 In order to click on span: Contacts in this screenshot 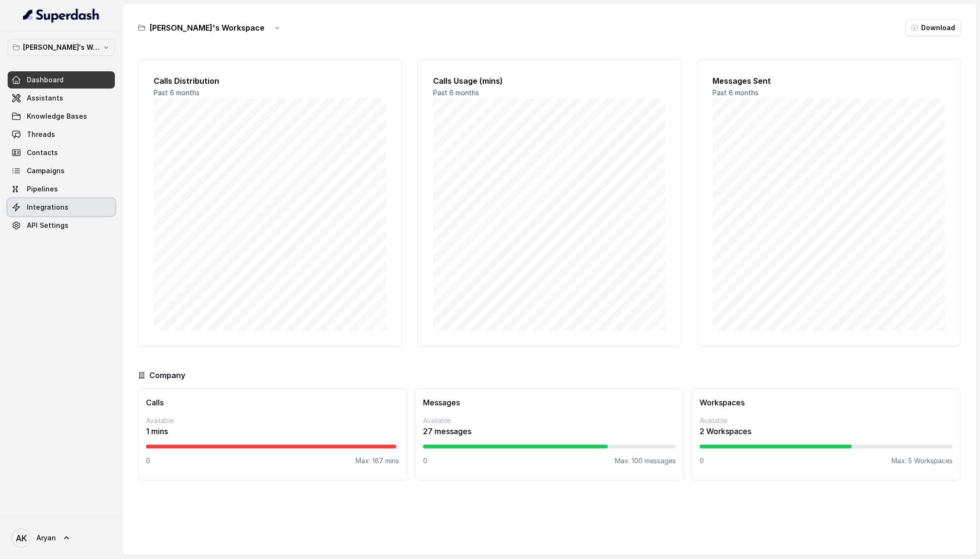, I will do `click(42, 152)`.